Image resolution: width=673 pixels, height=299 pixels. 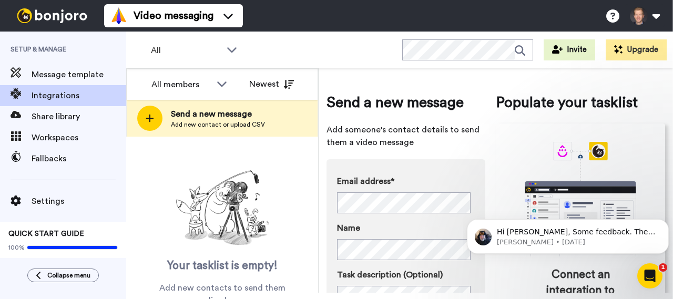 I want to click on p: Message from Johann, sent 2d ago, so click(x=114, y=45).